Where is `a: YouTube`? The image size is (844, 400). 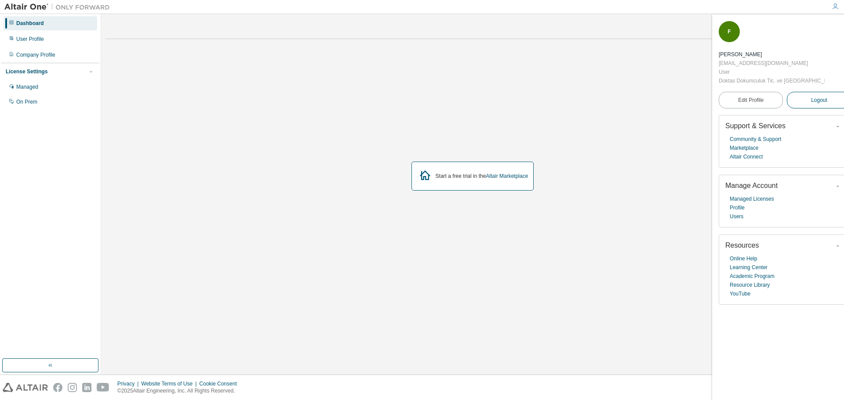 a: YouTube is located at coordinates (740, 294).